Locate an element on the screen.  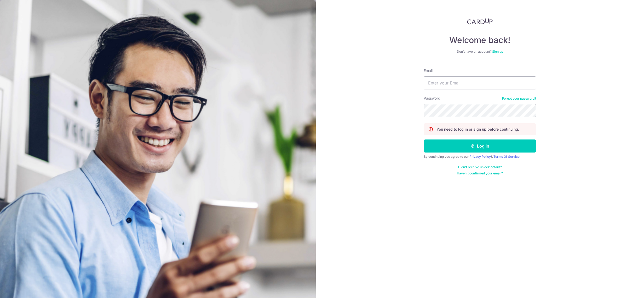
a: Privacy Policy is located at coordinates (480, 156).